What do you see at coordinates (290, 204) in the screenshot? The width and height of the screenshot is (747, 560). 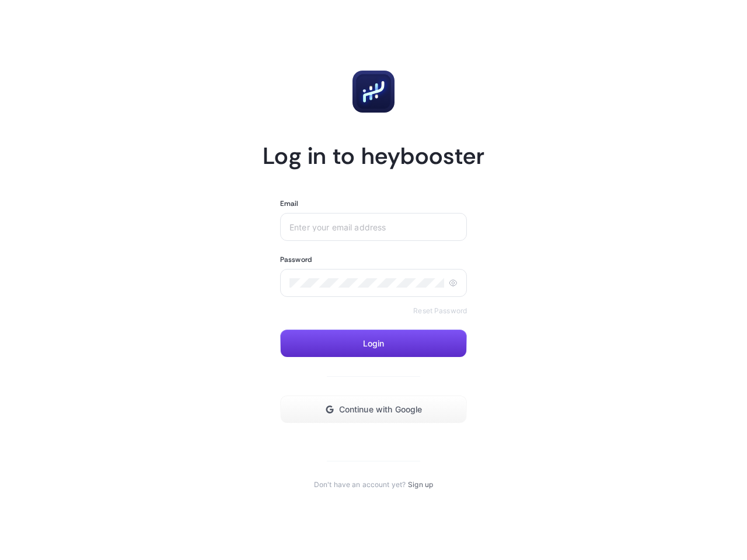 I see `label: Email` at bounding box center [290, 204].